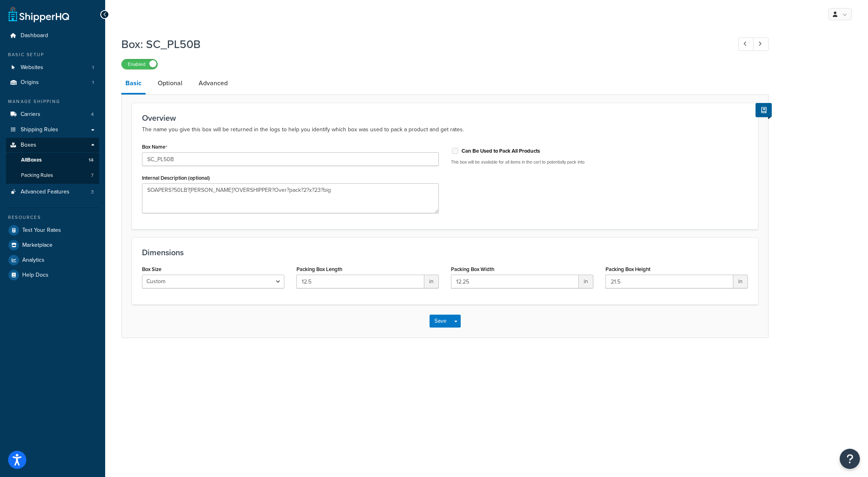 Image resolution: width=868 pixels, height=477 pixels. I want to click on a: Previous Record, so click(746, 44).